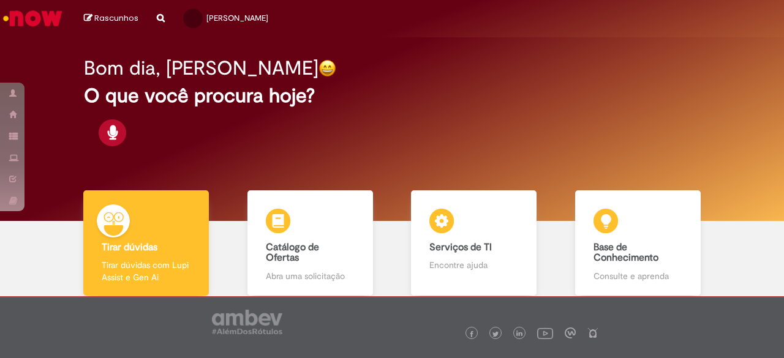  What do you see at coordinates (146, 243) in the screenshot?
I see `a: Tirar dúvidas Tirar dúvidas com Lupi Assist e Gen Ai` at bounding box center [146, 243].